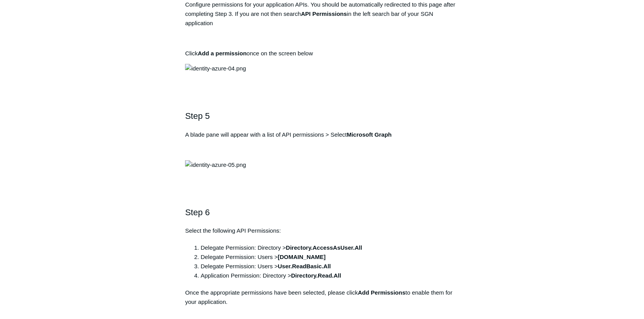 This screenshot has height=319, width=644. What do you see at coordinates (222, 53) in the screenshot?
I see `strong: Add a permission` at bounding box center [222, 53].